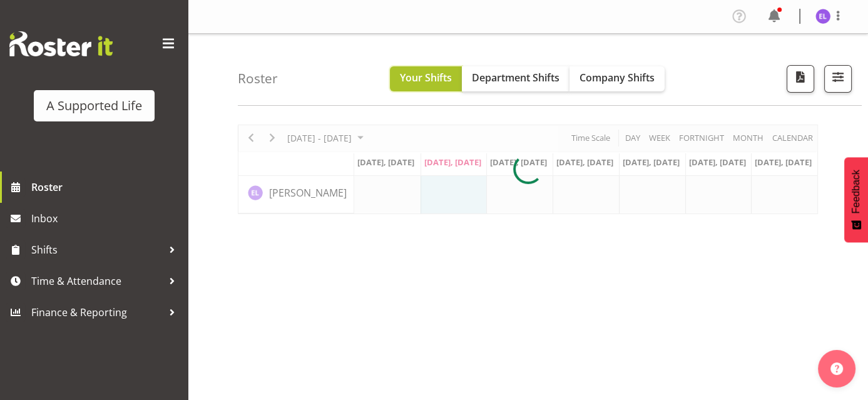 Image resolution: width=868 pixels, height=400 pixels. What do you see at coordinates (425, 77) in the screenshot?
I see `span: Your Shifts` at bounding box center [425, 77].